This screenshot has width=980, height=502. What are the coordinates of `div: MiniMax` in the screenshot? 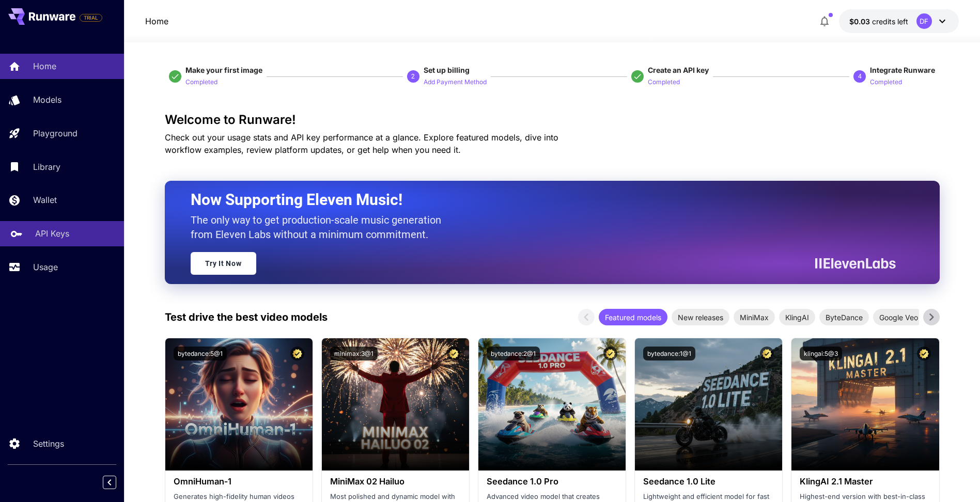 It's located at (754, 317).